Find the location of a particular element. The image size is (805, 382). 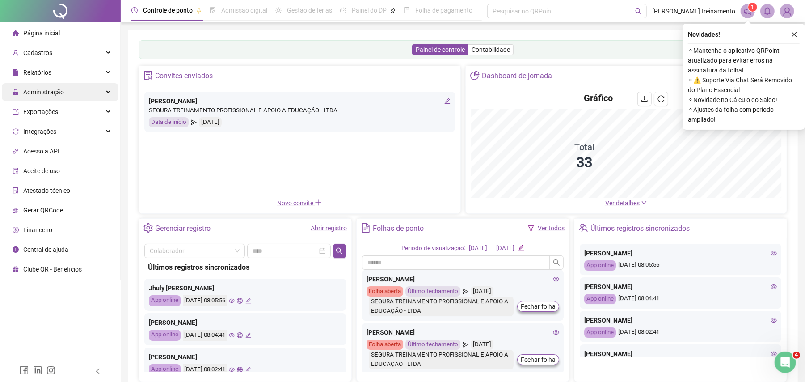

span: pie-chart is located at coordinates (475, 75).